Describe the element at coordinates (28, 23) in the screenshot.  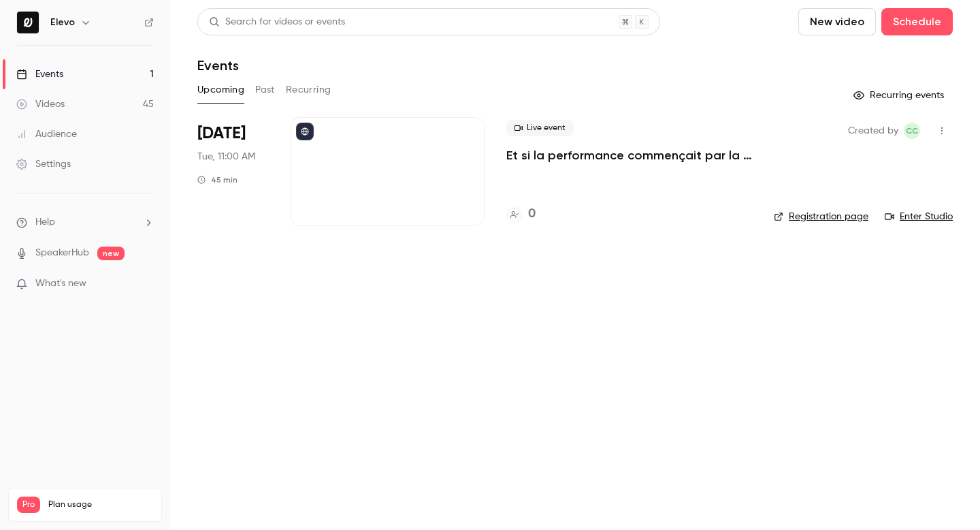
I see `img: Elevo` at that location.